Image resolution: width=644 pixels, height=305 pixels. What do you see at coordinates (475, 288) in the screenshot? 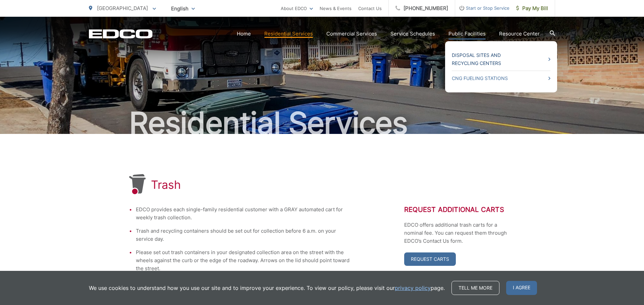
I see `a: Tell me more` at bounding box center [475, 288].